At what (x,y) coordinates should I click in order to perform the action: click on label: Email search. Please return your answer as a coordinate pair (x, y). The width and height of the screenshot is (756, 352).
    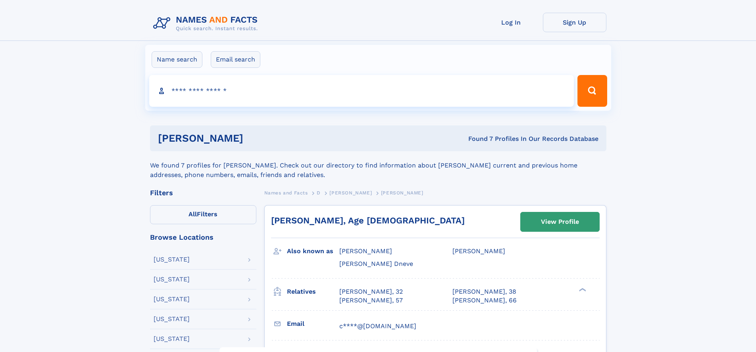
    Looking at the image, I should click on (235, 60).